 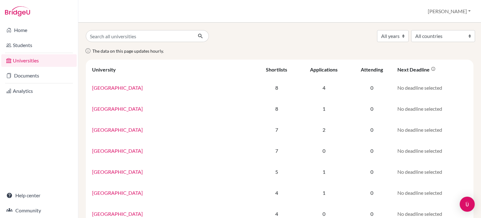 What do you see at coordinates (416, 69) in the screenshot?
I see `div: Next deadline` at bounding box center [416, 69].